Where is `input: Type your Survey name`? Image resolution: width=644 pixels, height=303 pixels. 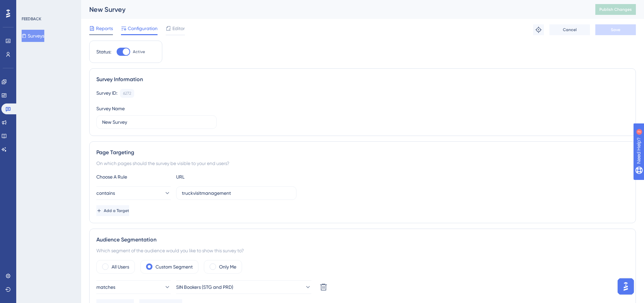 input: Type your Survey name is located at coordinates (157, 122).